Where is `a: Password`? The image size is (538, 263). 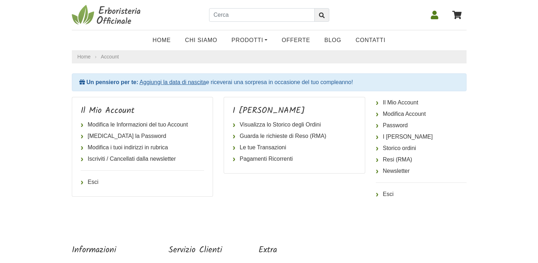 a: Password is located at coordinates (421, 125).